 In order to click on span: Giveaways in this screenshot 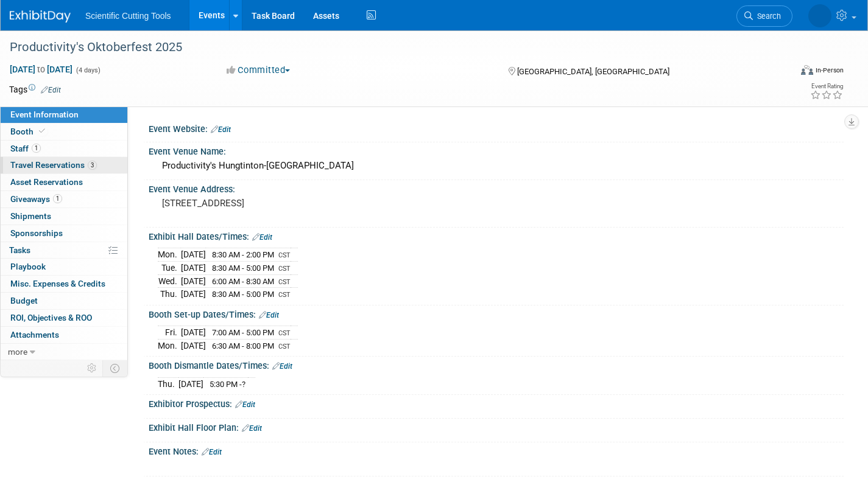, I will do `click(36, 199)`.